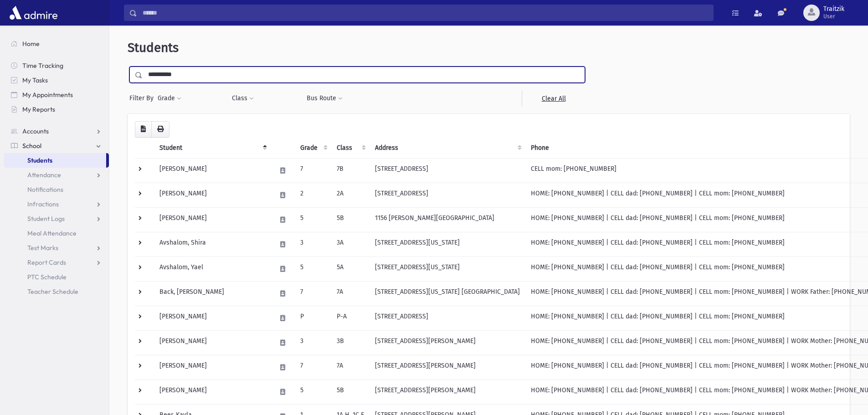 Image resolution: width=868 pixels, height=415 pixels. I want to click on span: Notifications, so click(45, 190).